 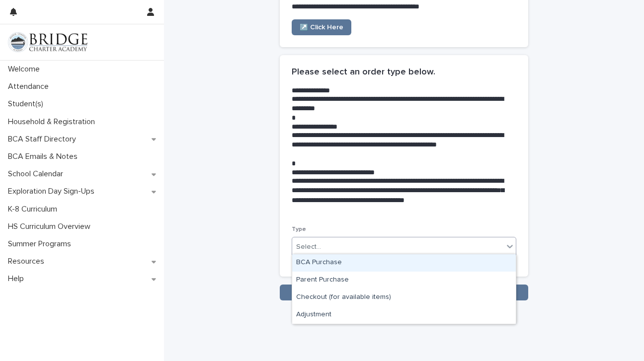 What do you see at coordinates (404, 293) in the screenshot?
I see `button: Save` at bounding box center [404, 293].